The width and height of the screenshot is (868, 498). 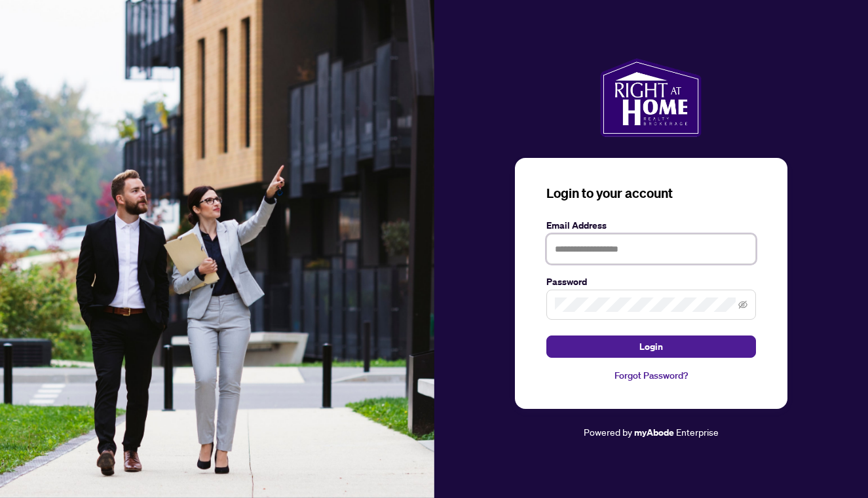 What do you see at coordinates (651, 225) in the screenshot?
I see `label: Email Address` at bounding box center [651, 225].